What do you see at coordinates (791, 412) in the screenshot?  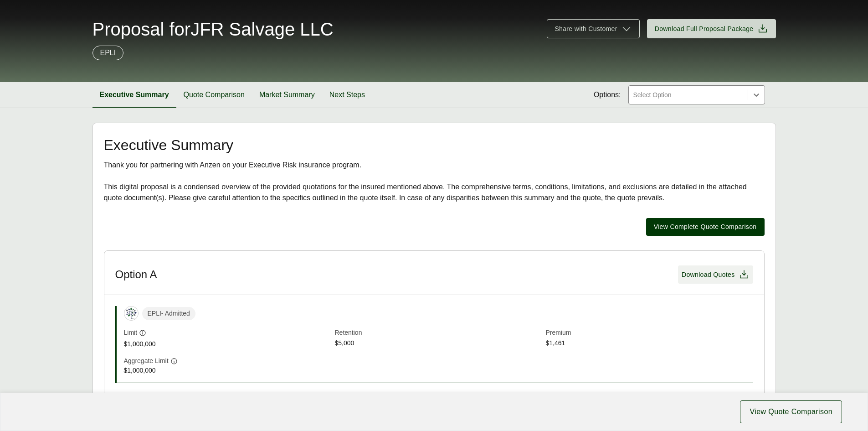 I see `span: View Quote Comparison` at bounding box center [791, 412].